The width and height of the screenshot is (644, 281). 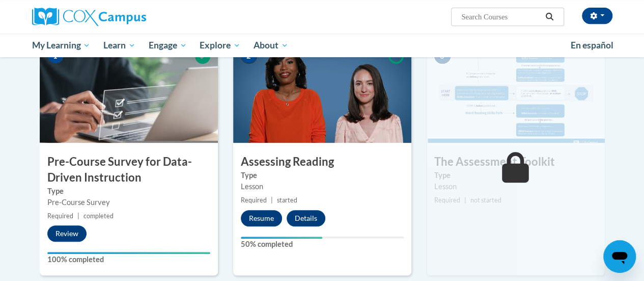 I want to click on label: 100% completed, so click(x=129, y=260).